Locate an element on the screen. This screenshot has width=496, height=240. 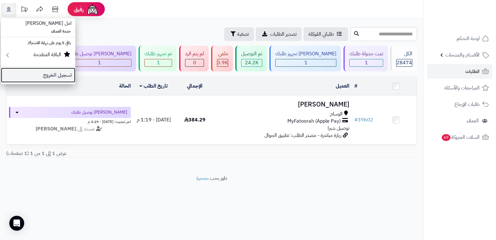
span: 3.9K is located at coordinates (223, 63).